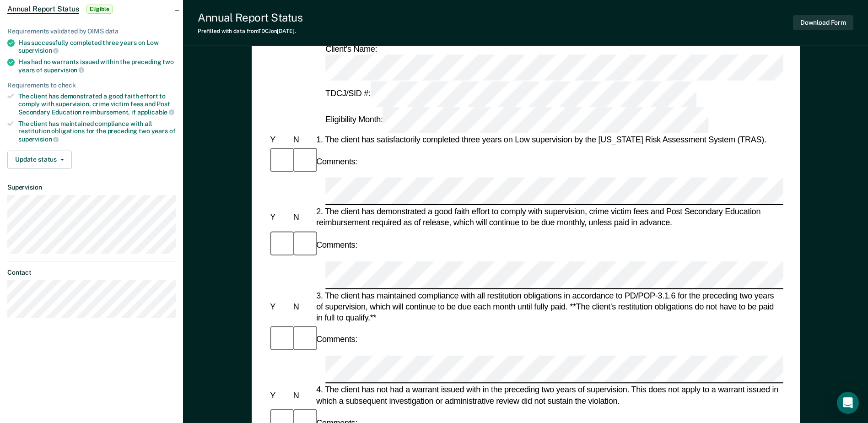 Image resolution: width=868 pixels, height=423 pixels. I want to click on button: Download Form, so click(823, 22).